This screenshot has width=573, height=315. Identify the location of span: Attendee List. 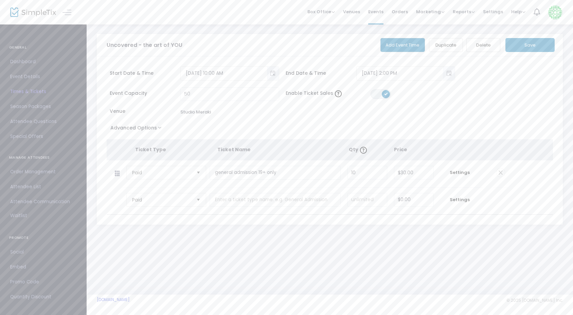
(43, 187).